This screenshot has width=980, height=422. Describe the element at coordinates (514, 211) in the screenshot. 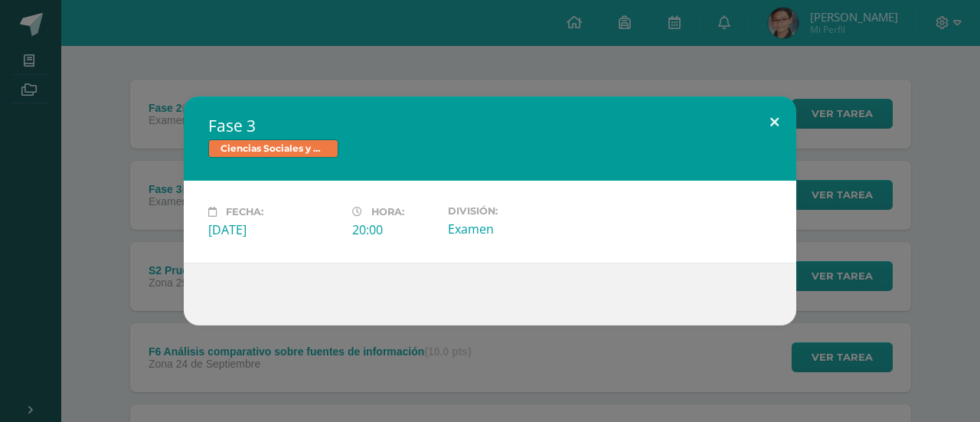

I see `label: División:` at that location.